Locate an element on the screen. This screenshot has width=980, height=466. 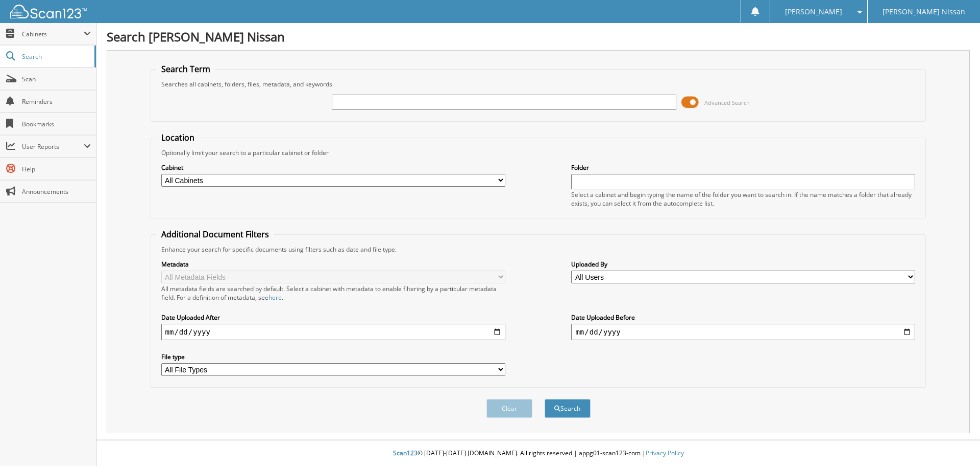
span: Reminders is located at coordinates (56, 101).